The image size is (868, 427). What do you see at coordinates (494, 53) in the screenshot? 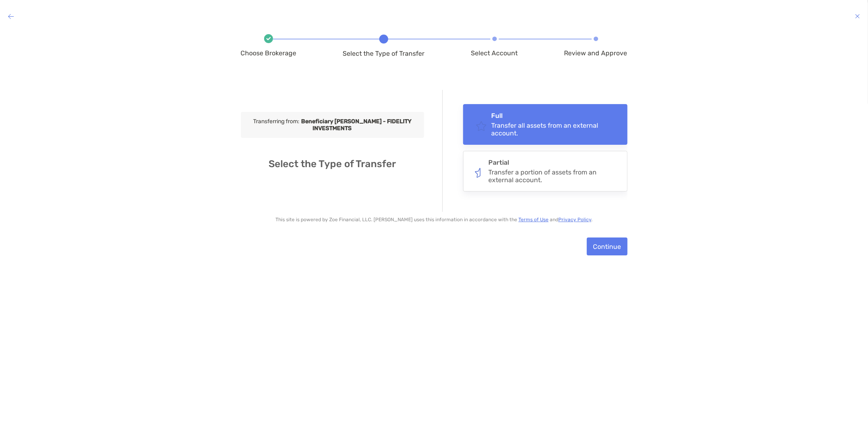
I see `span: Select Account` at bounding box center [494, 53].